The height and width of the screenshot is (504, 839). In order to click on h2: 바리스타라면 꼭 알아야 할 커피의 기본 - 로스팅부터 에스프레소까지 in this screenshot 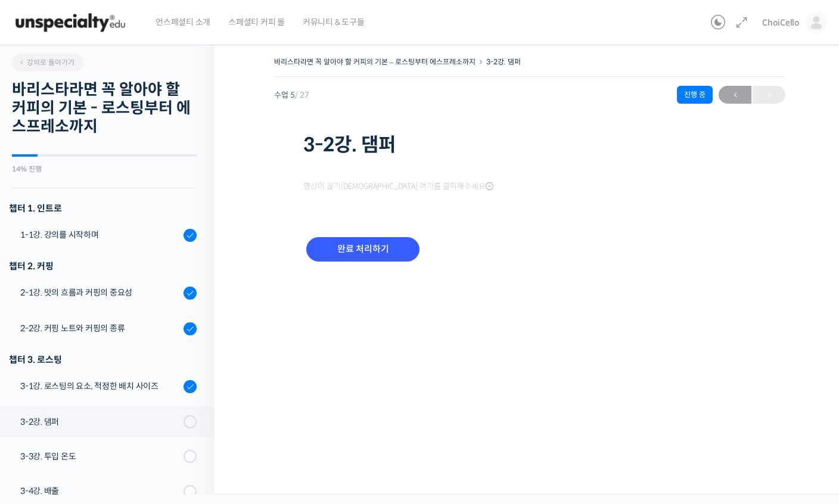, I will do `click(104, 108)`.